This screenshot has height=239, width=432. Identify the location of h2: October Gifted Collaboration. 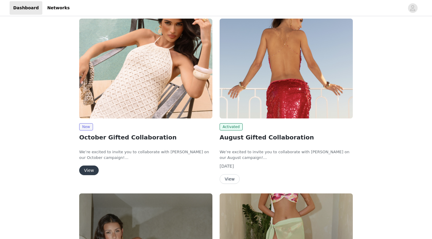
(146, 138).